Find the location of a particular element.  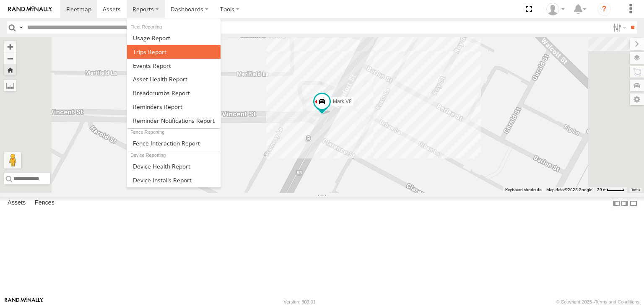

button: Zoom in is located at coordinates (10, 47).